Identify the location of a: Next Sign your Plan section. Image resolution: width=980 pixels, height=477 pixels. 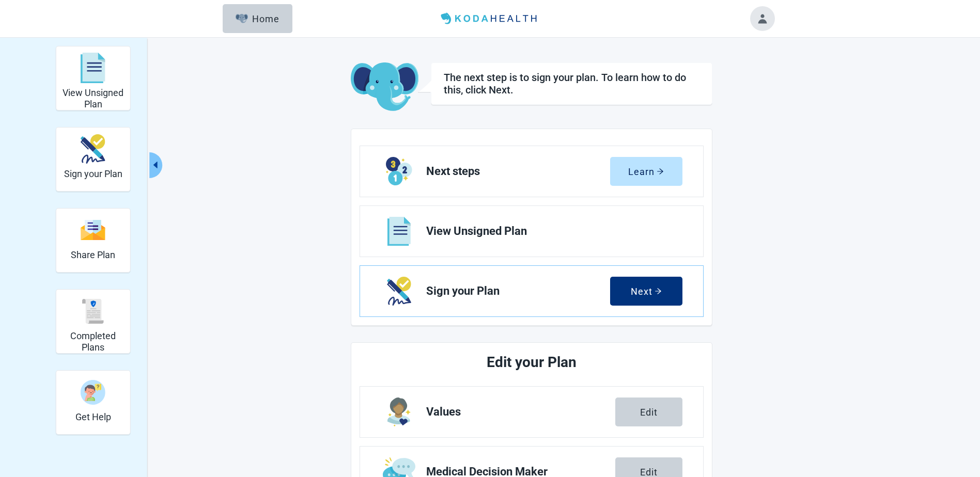
(531, 291).